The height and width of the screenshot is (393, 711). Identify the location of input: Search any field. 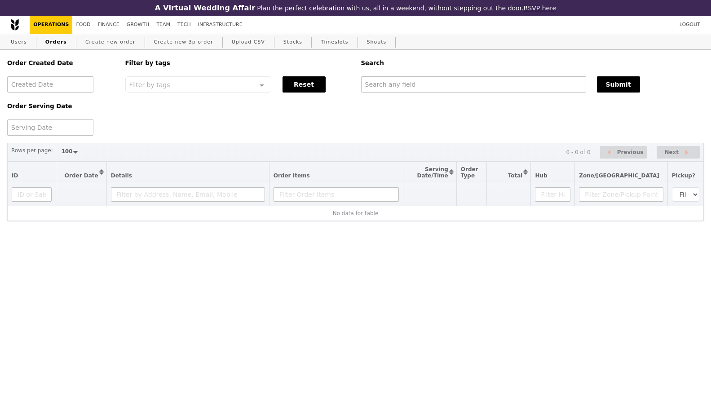
(473, 84).